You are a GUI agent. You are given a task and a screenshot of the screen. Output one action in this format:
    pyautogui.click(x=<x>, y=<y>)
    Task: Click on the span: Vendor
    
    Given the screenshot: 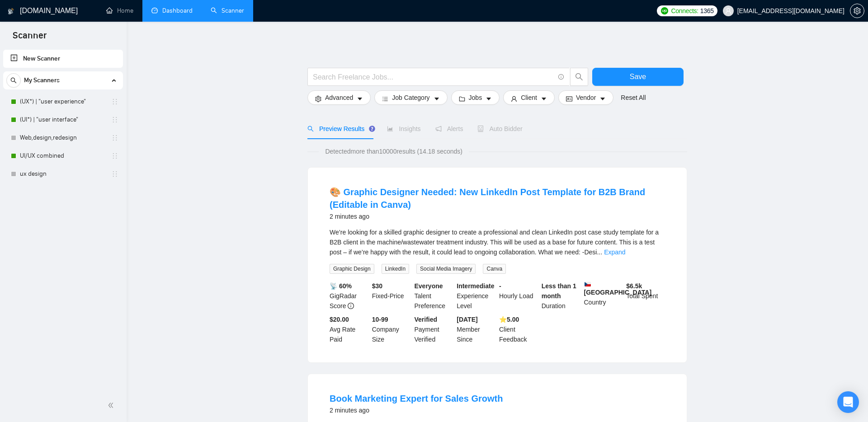 What is the action you would take?
    pyautogui.click(x=586, y=97)
    